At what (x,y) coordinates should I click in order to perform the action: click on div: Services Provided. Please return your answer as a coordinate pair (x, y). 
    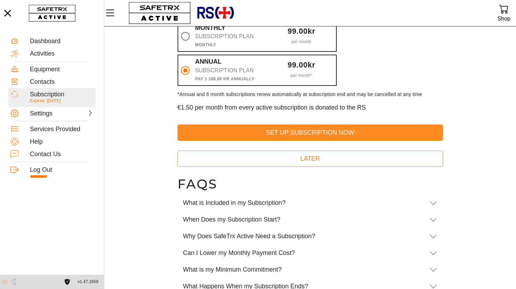
    Looking at the image, I should click on (61, 129).